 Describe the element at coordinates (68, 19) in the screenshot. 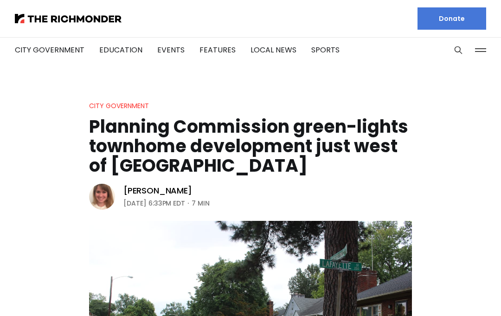

I see `img: The Richmonder` at that location.